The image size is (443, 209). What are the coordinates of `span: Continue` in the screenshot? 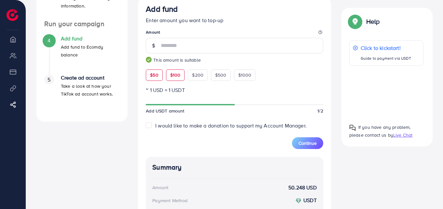 It's located at (308, 143).